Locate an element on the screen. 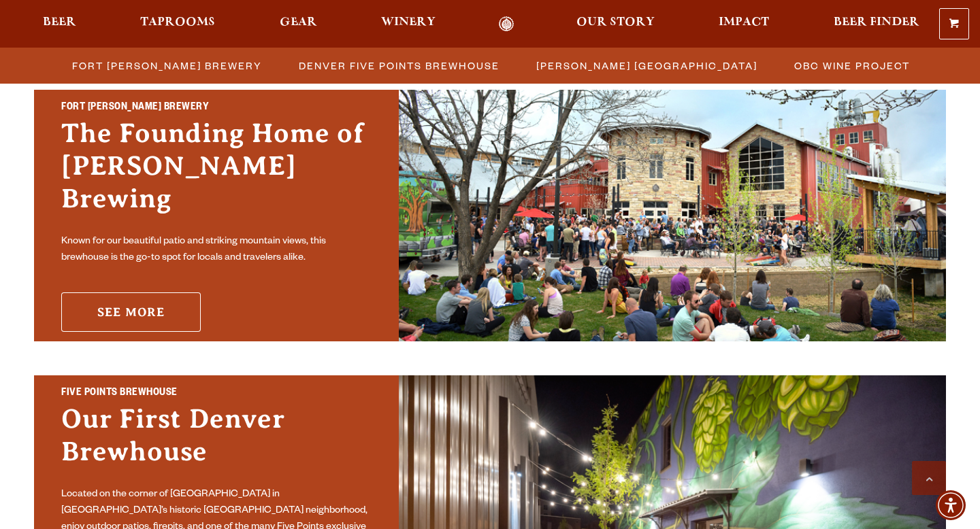  a: OBC Wine Project is located at coordinates (851, 65).